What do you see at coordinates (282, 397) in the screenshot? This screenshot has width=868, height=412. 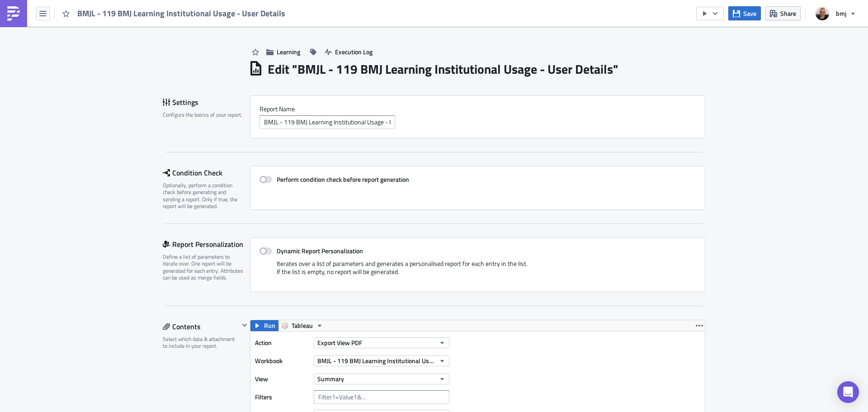 I see `label: Filters` at bounding box center [282, 397].